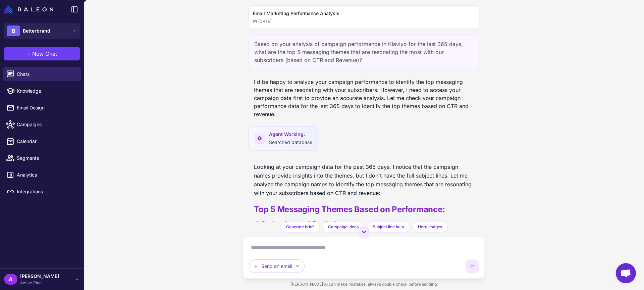 The height and width of the screenshot is (290, 644). Describe the element at coordinates (42, 74) in the screenshot. I see `a: Chats` at that location.